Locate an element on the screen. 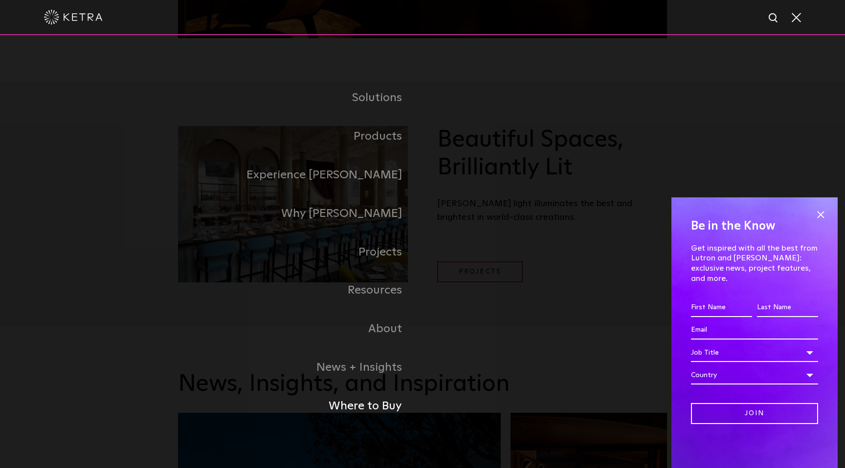  a: Products is located at coordinates (300, 136).